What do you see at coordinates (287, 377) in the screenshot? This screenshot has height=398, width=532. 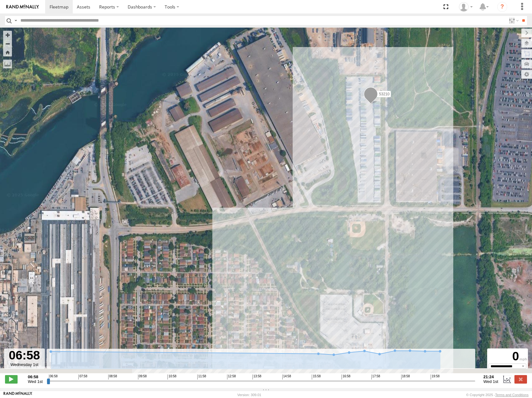 I see `span: 14:58` at bounding box center [287, 377].